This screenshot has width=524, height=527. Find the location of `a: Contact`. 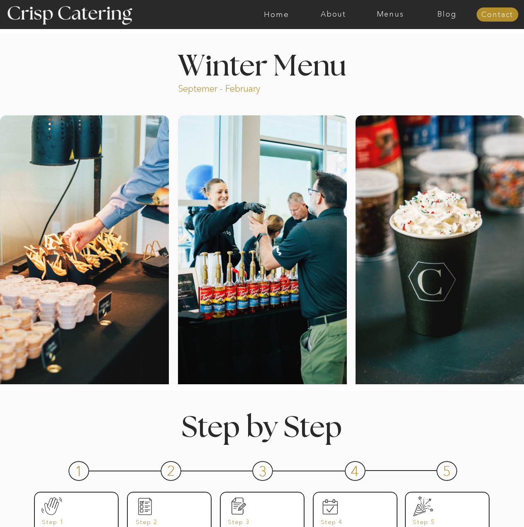

a: Contact is located at coordinates (497, 15).